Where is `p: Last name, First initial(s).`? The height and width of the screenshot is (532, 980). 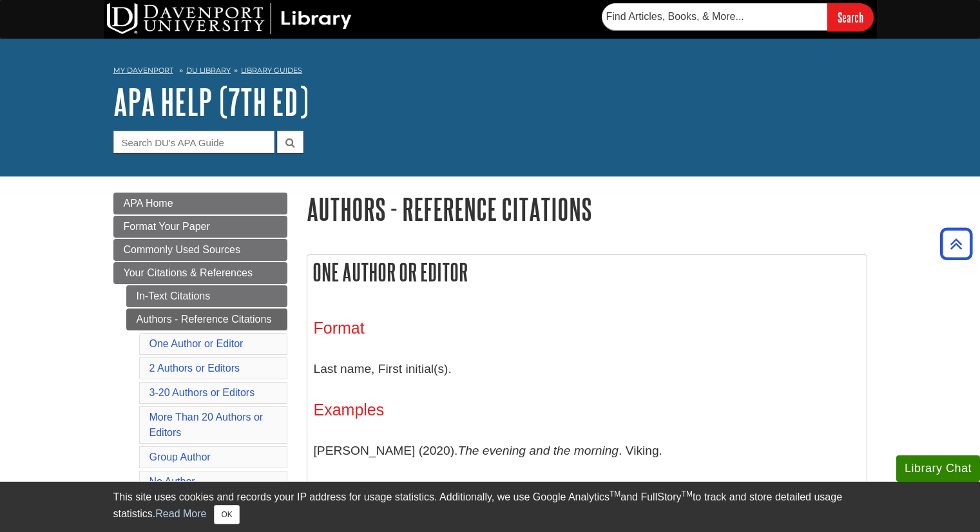
p: Last name, First initial(s). is located at coordinates (587, 369).